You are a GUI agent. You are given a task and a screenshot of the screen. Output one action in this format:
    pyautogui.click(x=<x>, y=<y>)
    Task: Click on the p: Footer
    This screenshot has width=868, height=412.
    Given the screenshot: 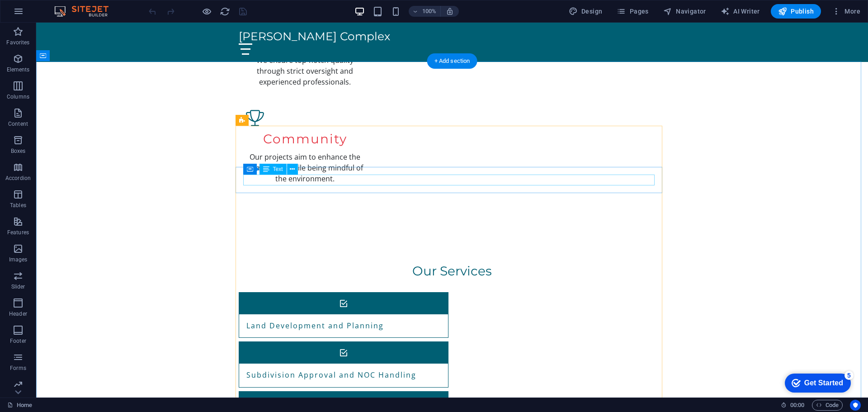 What is the action you would take?
    pyautogui.click(x=18, y=341)
    